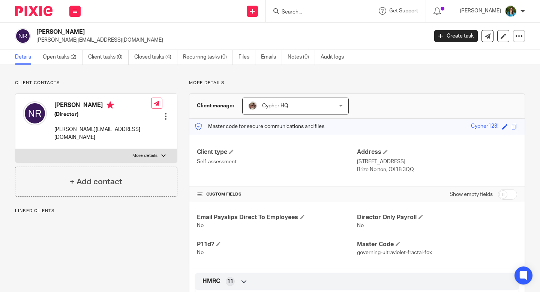  I want to click on span: Cypher HQ, so click(275, 106).